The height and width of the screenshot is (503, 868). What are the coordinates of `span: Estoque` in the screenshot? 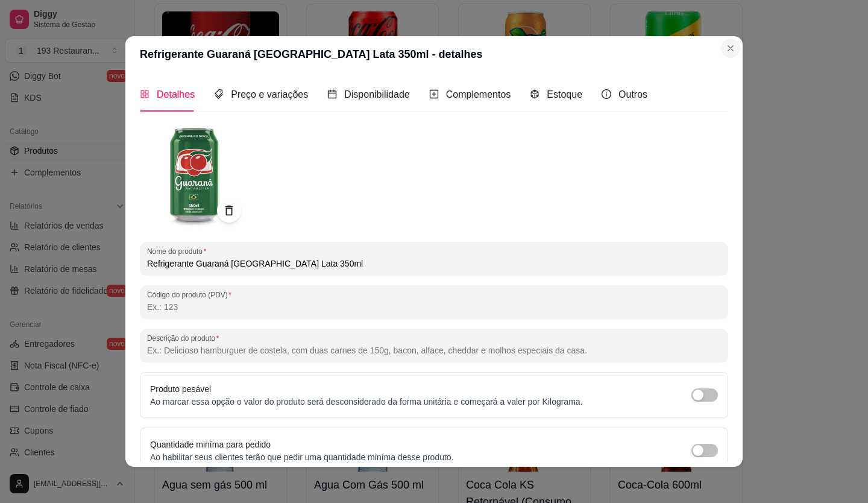 It's located at (564, 94).